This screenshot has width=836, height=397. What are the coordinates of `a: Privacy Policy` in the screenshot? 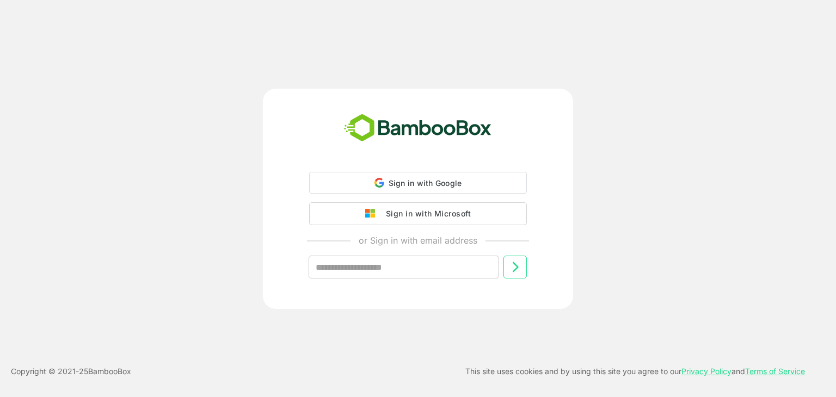 It's located at (706, 371).